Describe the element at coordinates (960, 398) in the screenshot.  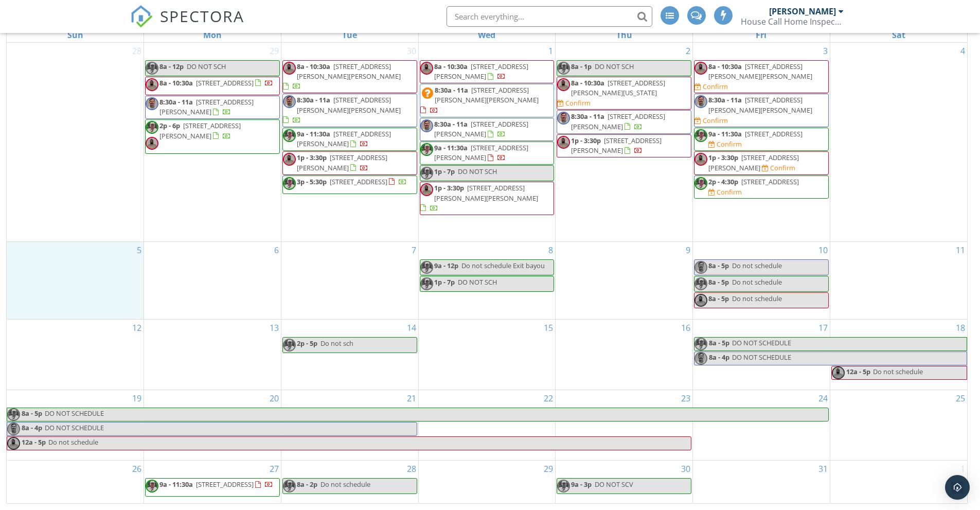
I see `a: Go to October 25, 2025` at that location.